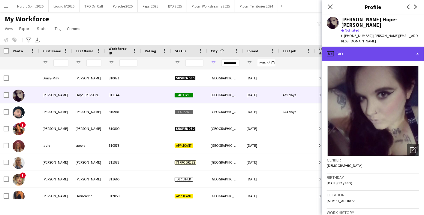  What do you see at coordinates (184, 112) in the screenshot?
I see `span: Paused` at bounding box center [184, 112].